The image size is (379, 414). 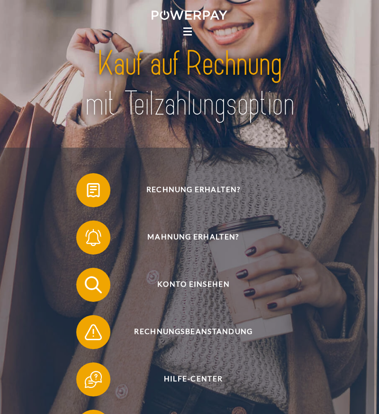 What do you see at coordinates (93, 237) in the screenshot?
I see `img: qb_bell.svg` at bounding box center [93, 237].